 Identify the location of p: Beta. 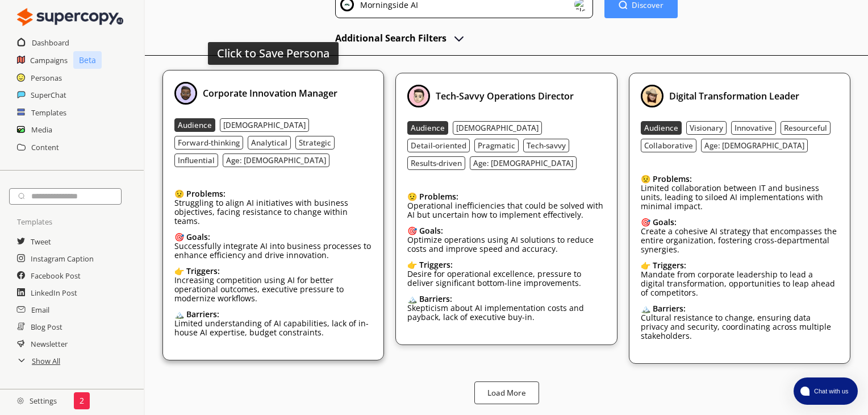
(87, 59).